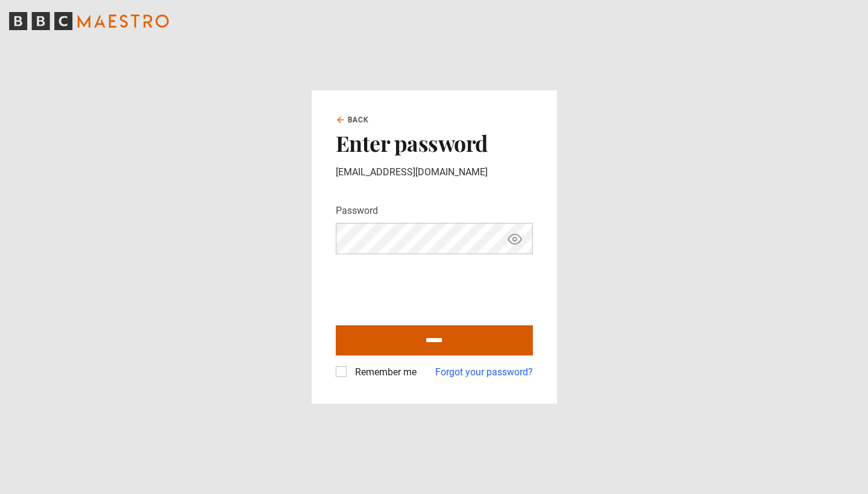 The width and height of the screenshot is (868, 494). I want to click on label: Remember me, so click(384, 372).